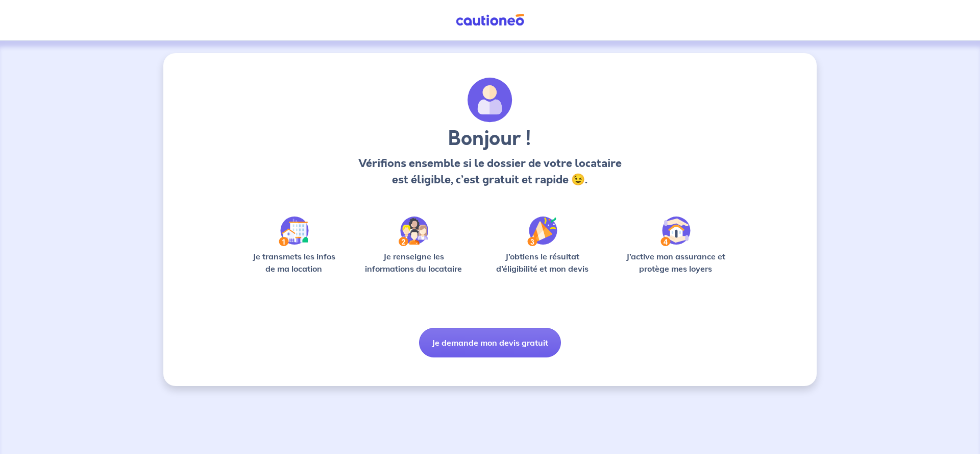 Image resolution: width=980 pixels, height=456 pixels. What do you see at coordinates (413, 262) in the screenshot?
I see `p: Je renseigne les informations du locataire` at bounding box center [413, 262].